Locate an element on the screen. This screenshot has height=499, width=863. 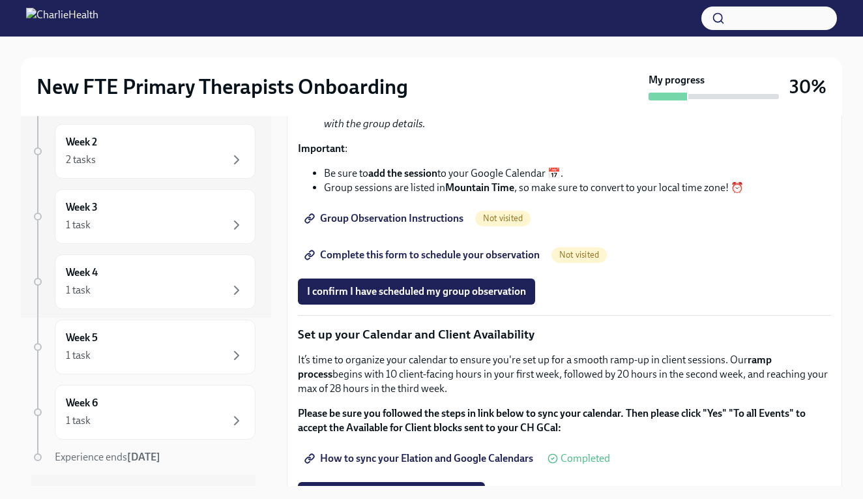
li: Be sure to to your Google Calendar 📅. is located at coordinates (578, 173).